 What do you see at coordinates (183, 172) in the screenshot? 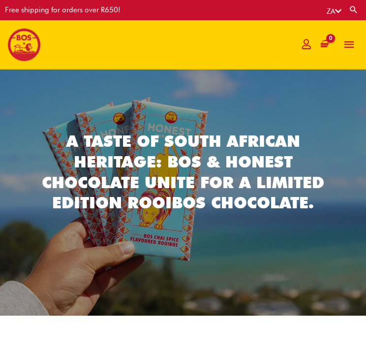
I see `h2: A Taste of South African Heritage: BOS & Honest Chocolate Unite for a Limited Edition Rooibos Cho...` at bounding box center [183, 172].